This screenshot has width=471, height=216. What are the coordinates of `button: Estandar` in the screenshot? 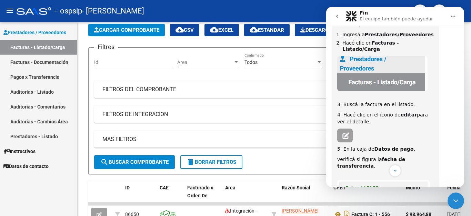 It's located at (267, 30).